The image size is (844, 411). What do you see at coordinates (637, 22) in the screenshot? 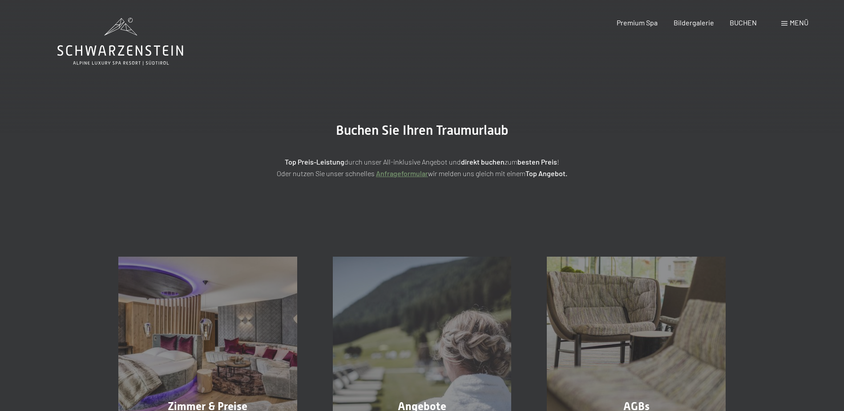
I see `a: Premium Spa` at bounding box center [637, 22].